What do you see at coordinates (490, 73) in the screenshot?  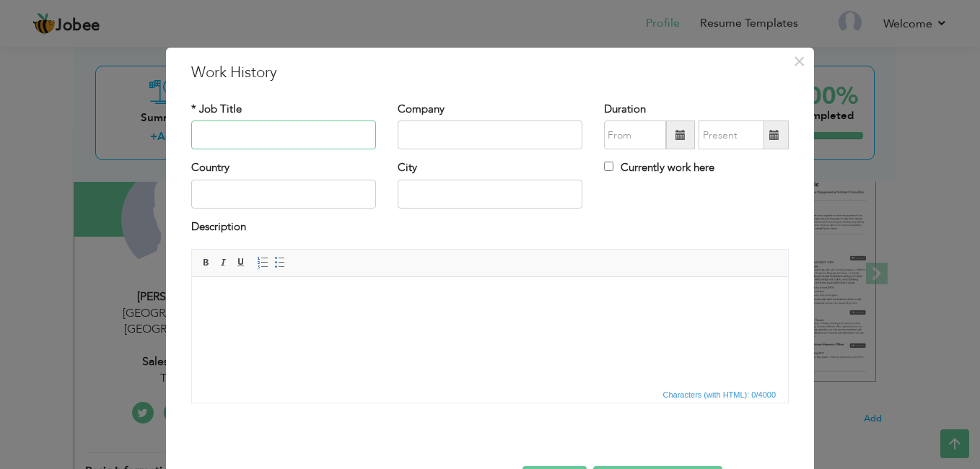 I see `h3: Work History` at bounding box center [490, 73].